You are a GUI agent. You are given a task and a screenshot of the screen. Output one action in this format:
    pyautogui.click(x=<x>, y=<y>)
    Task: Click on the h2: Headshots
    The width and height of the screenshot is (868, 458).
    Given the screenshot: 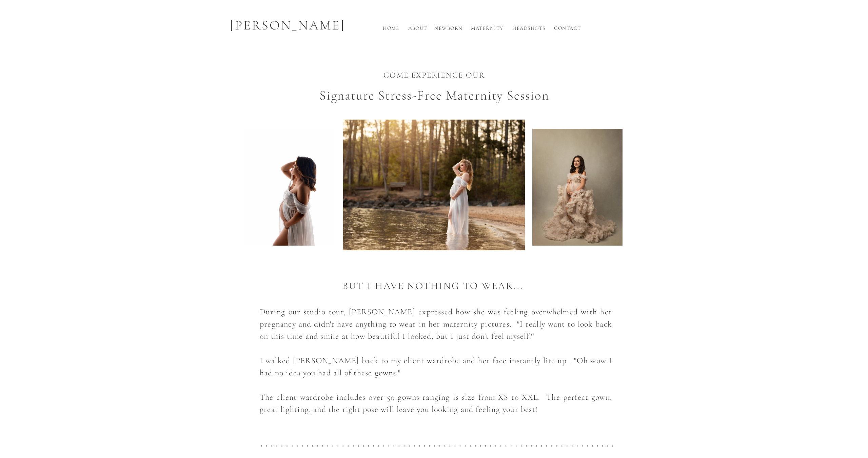 What is the action you would take?
    pyautogui.click(x=528, y=30)
    